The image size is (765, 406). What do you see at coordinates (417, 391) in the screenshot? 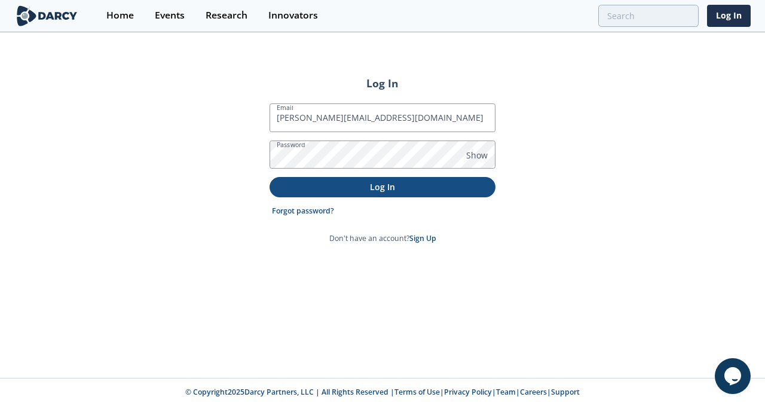
I see `a: Terms of Use` at bounding box center [417, 391].